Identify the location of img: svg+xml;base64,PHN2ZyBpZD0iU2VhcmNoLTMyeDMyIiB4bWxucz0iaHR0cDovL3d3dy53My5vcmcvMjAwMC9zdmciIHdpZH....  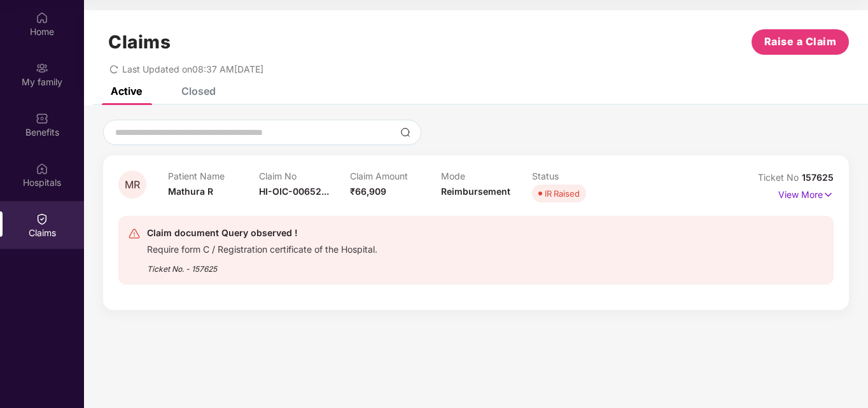
(405, 132).